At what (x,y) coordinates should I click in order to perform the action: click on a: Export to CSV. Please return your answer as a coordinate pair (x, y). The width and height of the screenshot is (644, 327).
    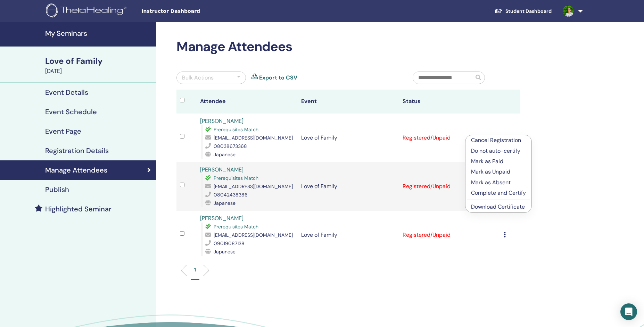
    Looking at the image, I should click on (278, 78).